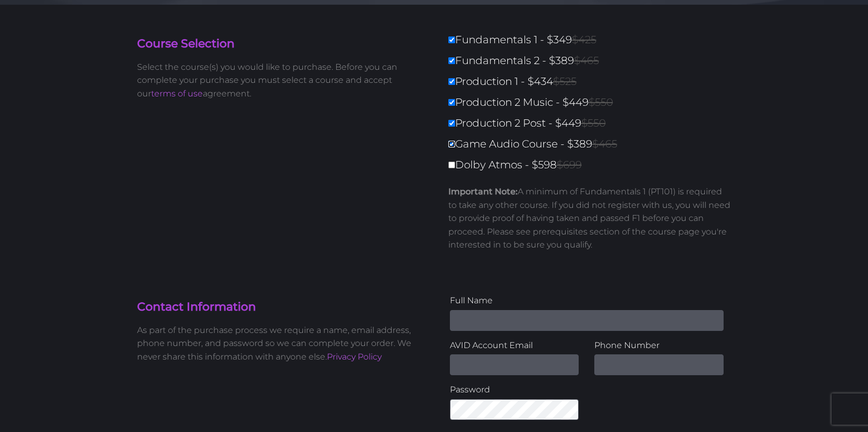  Describe the element at coordinates (452, 61) in the screenshot. I see `input: Fundamentals 2 - $389$465` at that location.